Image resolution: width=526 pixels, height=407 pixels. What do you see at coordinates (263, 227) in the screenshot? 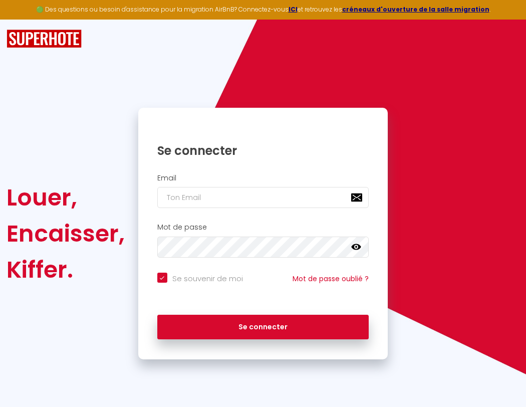
I see `h2: Mot de passe` at bounding box center [263, 227].